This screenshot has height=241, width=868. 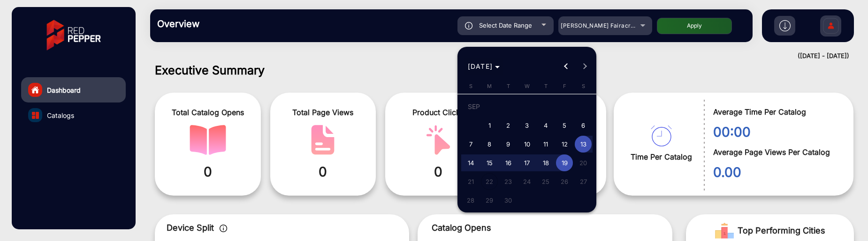 What do you see at coordinates (527, 163) in the screenshot?
I see `span: 17` at bounding box center [527, 163].